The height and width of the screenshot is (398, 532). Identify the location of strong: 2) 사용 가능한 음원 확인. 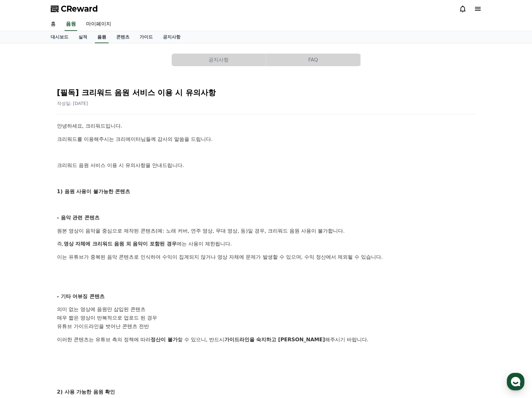
(86, 391).